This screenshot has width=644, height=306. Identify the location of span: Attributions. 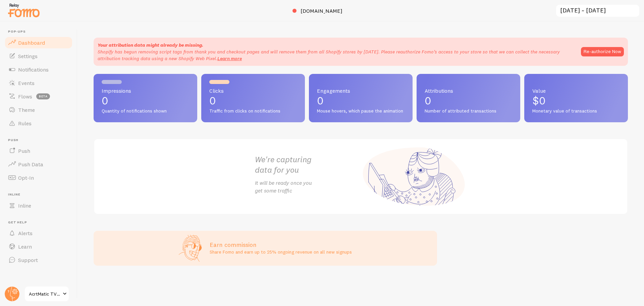
(468, 91).